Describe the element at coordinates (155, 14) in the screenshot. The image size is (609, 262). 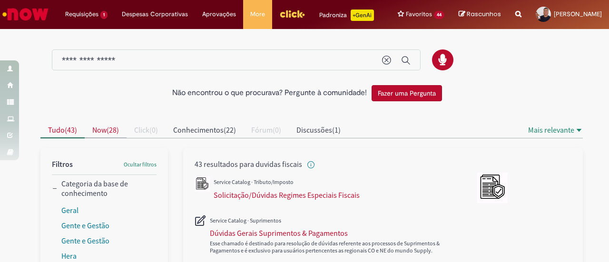
I see `span: Despesas Corporativas` at that location.